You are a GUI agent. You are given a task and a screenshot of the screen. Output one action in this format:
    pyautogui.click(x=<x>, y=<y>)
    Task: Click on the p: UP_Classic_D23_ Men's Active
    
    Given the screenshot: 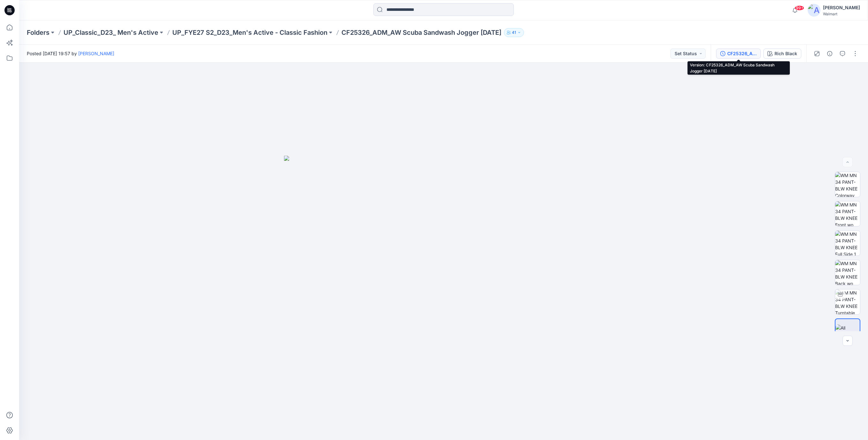 What is the action you would take?
    pyautogui.click(x=111, y=33)
    